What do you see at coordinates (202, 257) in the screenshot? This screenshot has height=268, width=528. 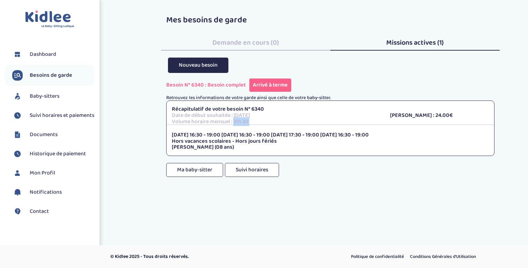 I see `p: © Kidlee 2025 - Tous droits réservés.` at bounding box center [202, 257].